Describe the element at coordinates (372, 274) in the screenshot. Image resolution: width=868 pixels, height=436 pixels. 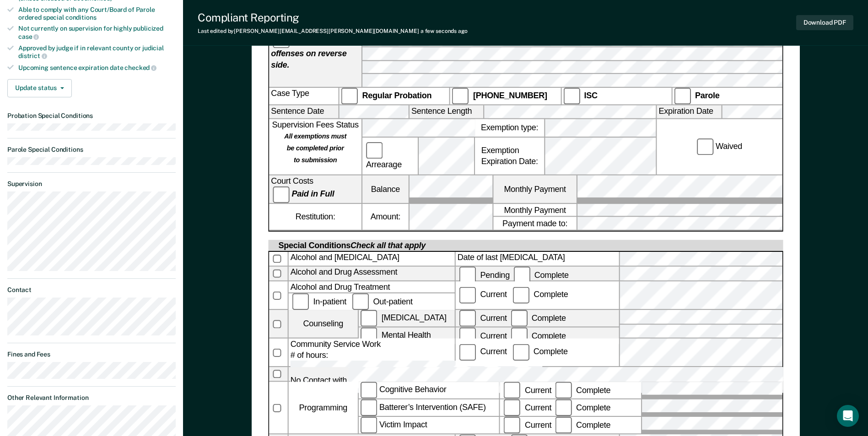
I see `div: Alcohol and Drug Assessment` at that location.